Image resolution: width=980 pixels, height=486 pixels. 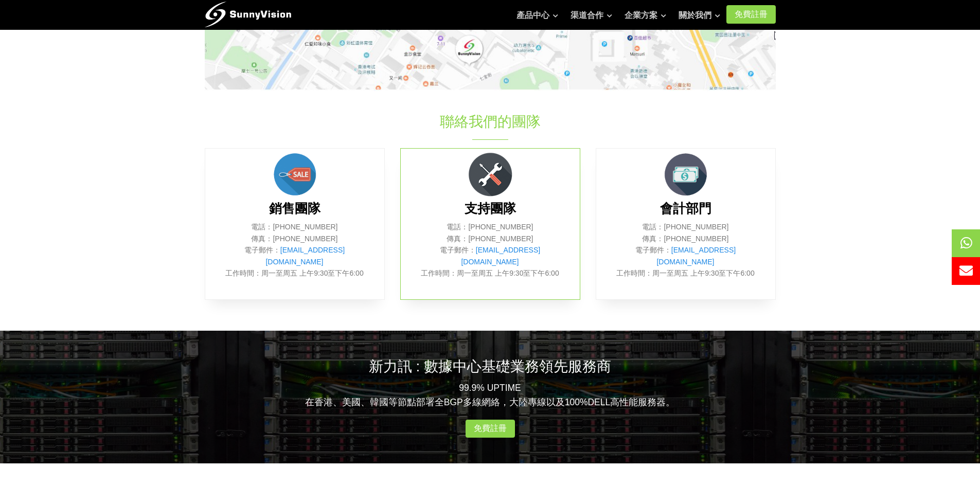 What do you see at coordinates (490, 121) in the screenshot?
I see `h1: 聯絡我們的團隊` at bounding box center [490, 121].